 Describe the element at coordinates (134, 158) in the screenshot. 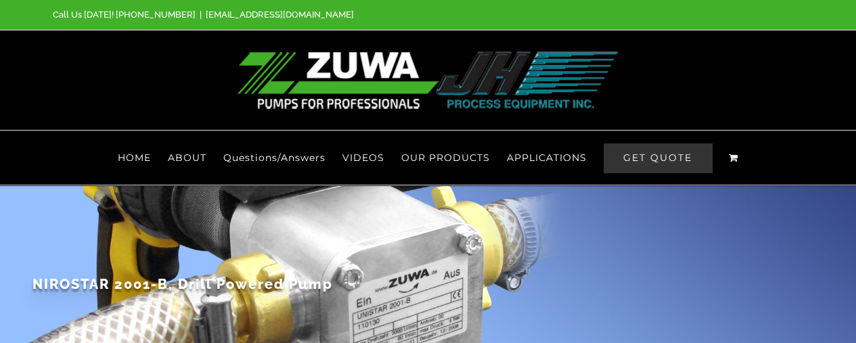

I see `a: HOME` at that location.